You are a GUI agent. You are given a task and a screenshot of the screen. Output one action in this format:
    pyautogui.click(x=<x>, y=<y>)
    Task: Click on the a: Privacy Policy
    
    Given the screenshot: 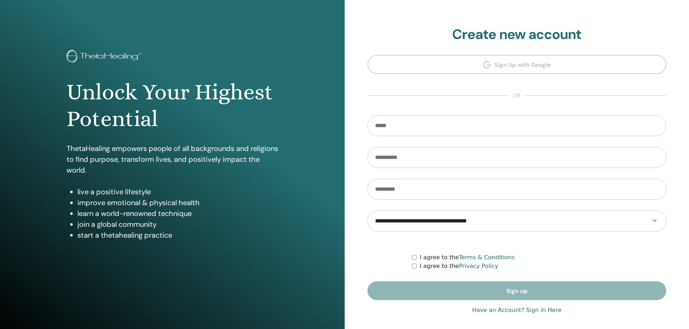 What is the action you would take?
    pyautogui.click(x=478, y=266)
    